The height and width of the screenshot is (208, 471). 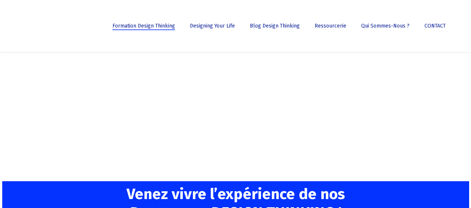 I want to click on a: Blog Design Thinking, so click(x=275, y=26).